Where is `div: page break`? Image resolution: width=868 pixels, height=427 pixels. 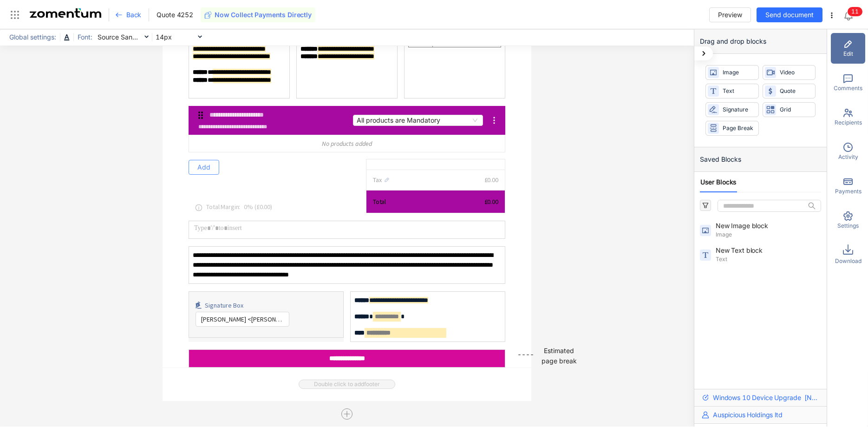 div: page break is located at coordinates (560, 361).